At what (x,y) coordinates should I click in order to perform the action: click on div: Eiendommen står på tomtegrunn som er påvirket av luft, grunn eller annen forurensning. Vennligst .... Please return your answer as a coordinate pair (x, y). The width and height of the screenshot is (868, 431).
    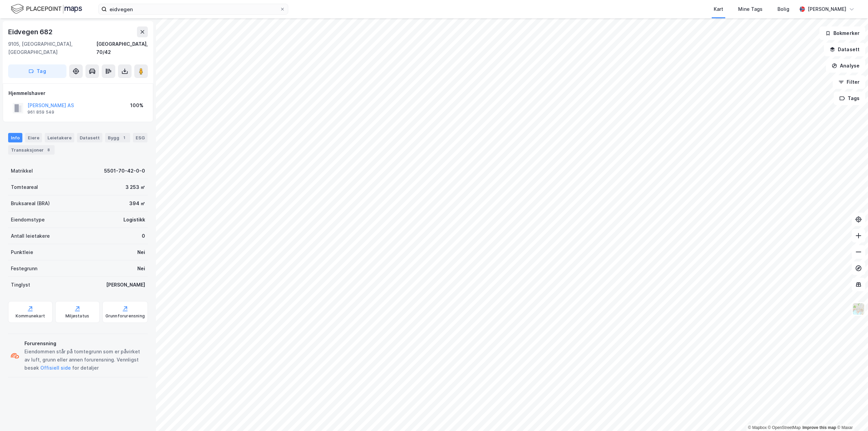
    Looking at the image, I should click on (84, 359).